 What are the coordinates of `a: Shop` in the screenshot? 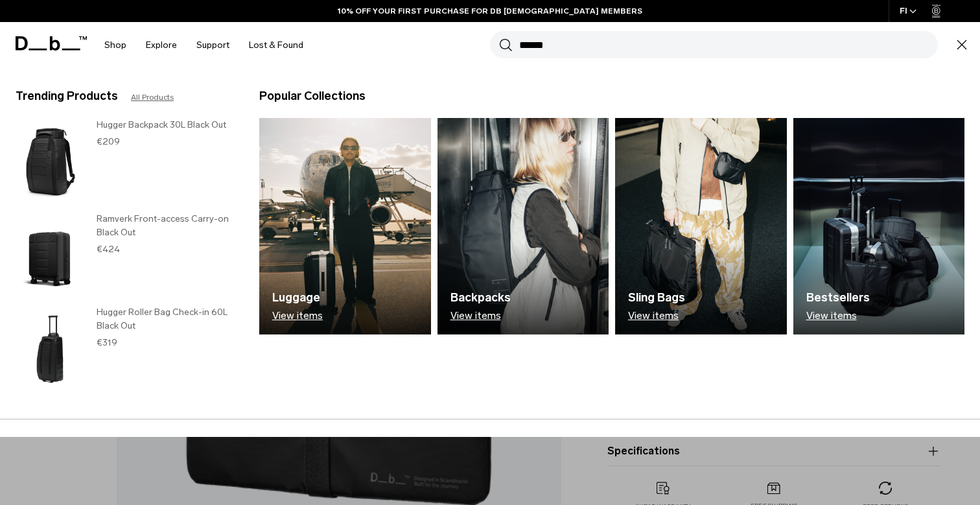 It's located at (115, 44).